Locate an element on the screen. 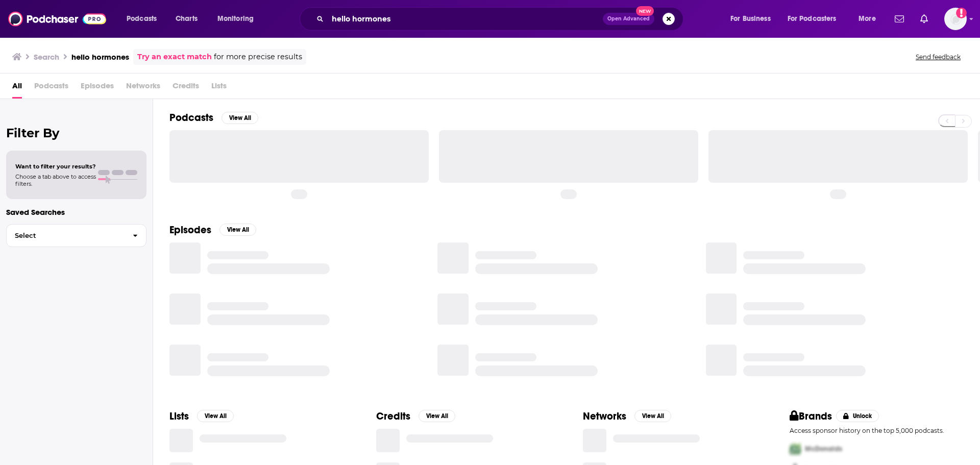  button: Open AdvancedNew is located at coordinates (628, 19).